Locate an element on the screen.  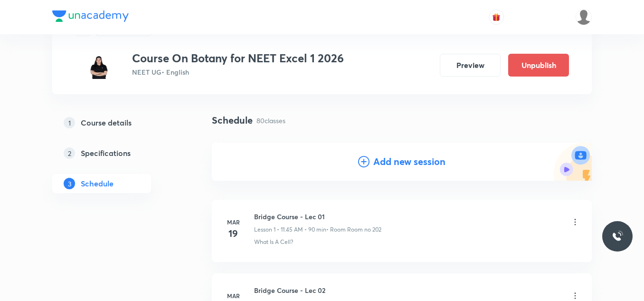
h4: Schedule is located at coordinates (232, 120).